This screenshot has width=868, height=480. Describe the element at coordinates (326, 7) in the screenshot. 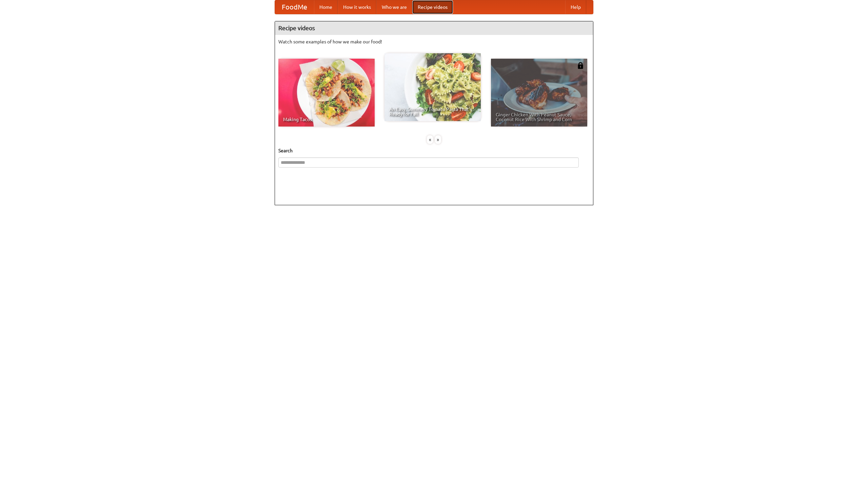

I see `a: Home` at that location.